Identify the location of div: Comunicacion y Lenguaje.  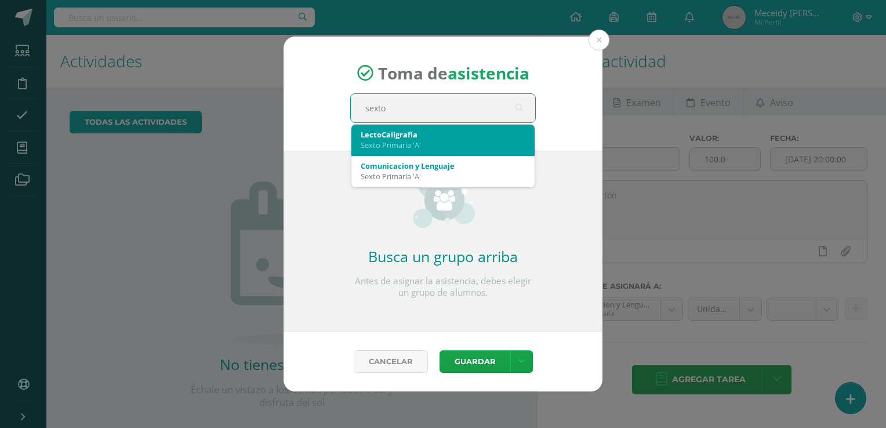
(443, 166).